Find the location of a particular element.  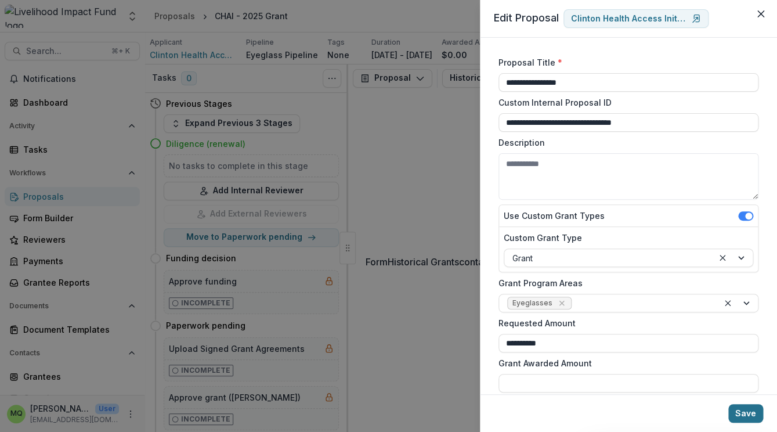

label: Proposal Title is located at coordinates (625, 62).